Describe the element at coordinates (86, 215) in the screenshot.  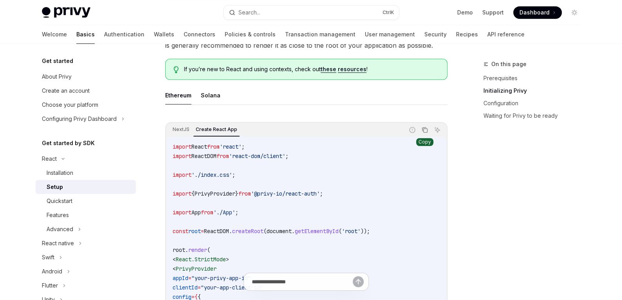
I see `a: Features` at that location.